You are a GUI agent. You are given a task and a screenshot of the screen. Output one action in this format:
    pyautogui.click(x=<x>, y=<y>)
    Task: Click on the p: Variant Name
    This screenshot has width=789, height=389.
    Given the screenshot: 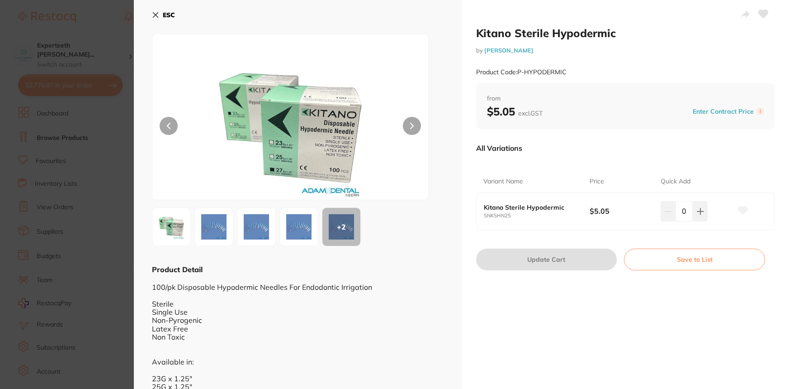 What is the action you would take?
    pyautogui.click(x=504, y=181)
    